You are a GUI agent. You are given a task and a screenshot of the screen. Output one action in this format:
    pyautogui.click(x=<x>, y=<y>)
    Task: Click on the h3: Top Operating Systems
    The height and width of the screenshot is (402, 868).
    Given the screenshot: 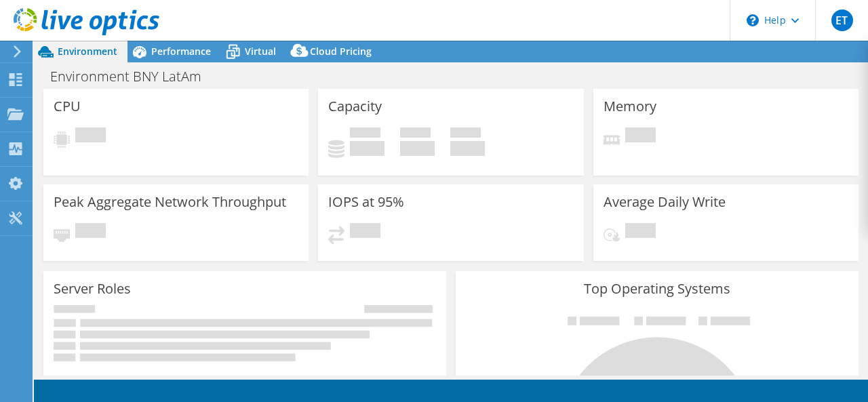 What is the action you would take?
    pyautogui.click(x=657, y=289)
    